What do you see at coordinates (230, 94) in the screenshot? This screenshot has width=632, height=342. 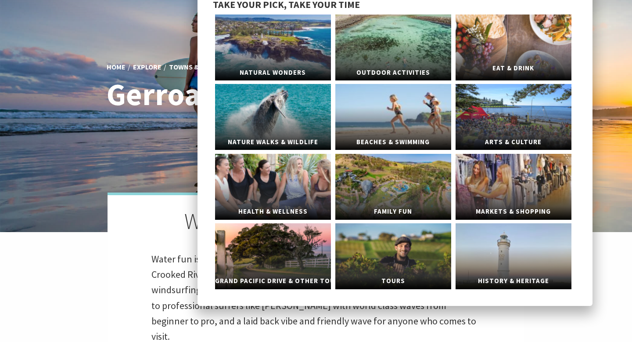 I see `h1: Gerroa` at bounding box center [230, 94].